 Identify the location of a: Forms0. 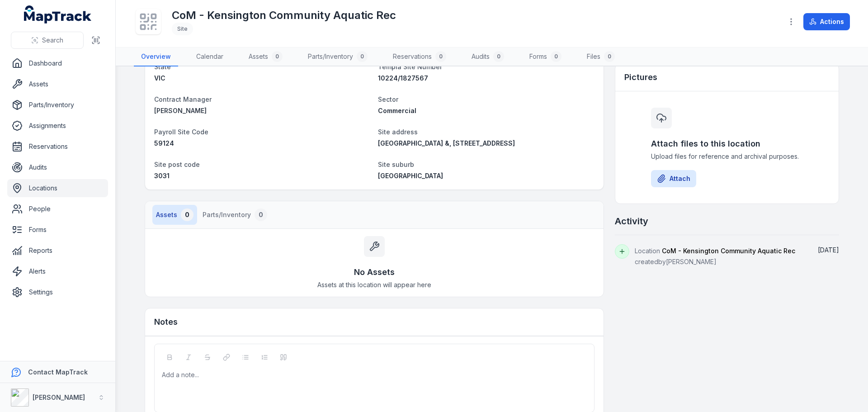
(545, 57).